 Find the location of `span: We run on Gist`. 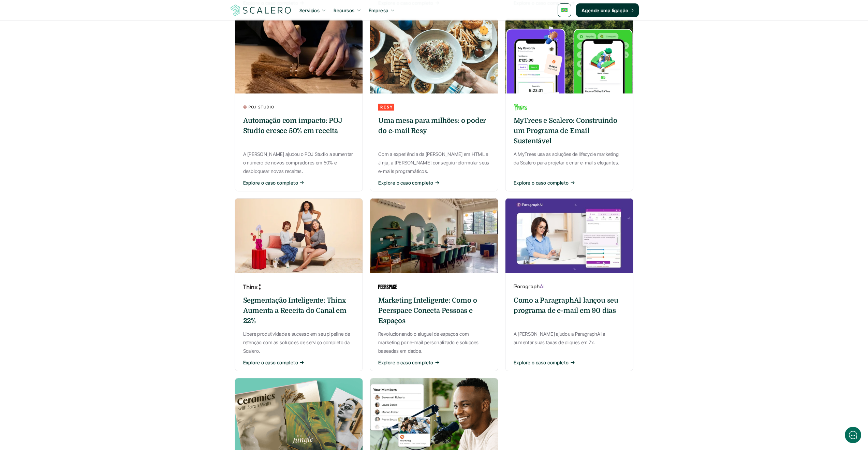

span: We run on Gist is located at coordinates (72, 241).